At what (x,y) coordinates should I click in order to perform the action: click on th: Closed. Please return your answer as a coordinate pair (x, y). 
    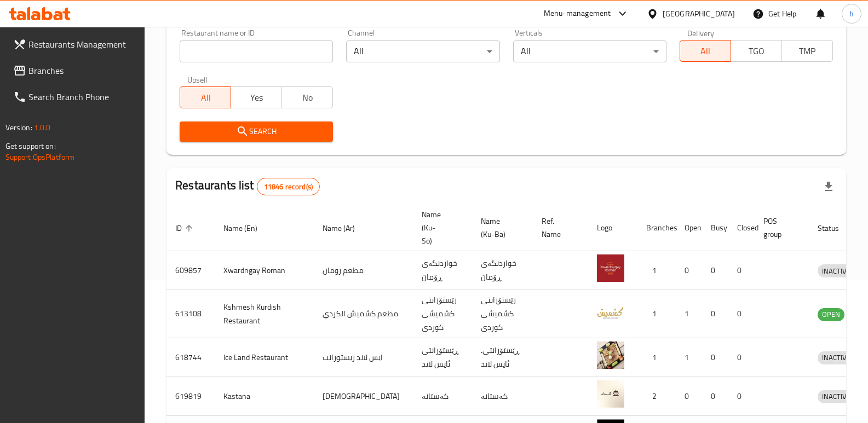
    Looking at the image, I should click on (741, 228).